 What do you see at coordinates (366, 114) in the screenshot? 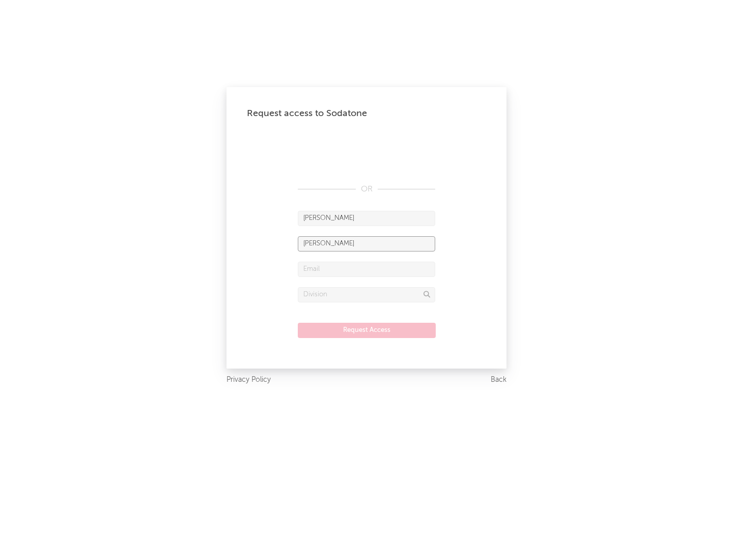
I see `div: Request access to Sodatone` at bounding box center [366, 114].